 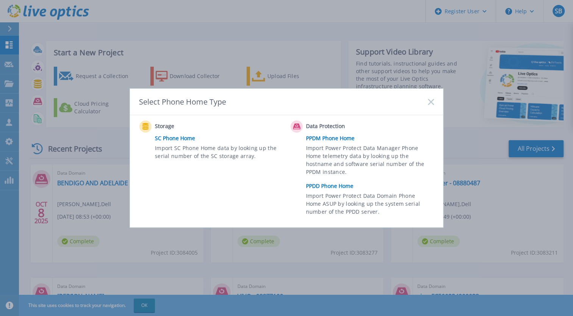 I want to click on span: Storage, so click(x=193, y=127).